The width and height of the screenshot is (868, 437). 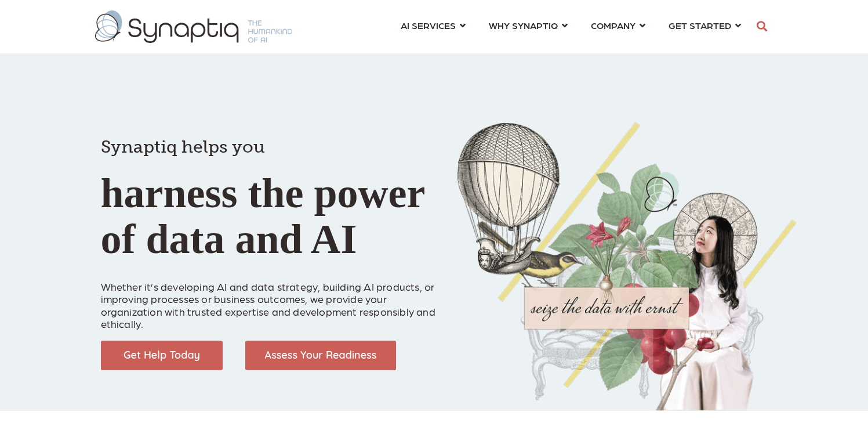 What do you see at coordinates (627, 266) in the screenshot?
I see `img: Collage of girl, balloon, bird, and butterfly, with seize the data with ernst text` at bounding box center [627, 266].